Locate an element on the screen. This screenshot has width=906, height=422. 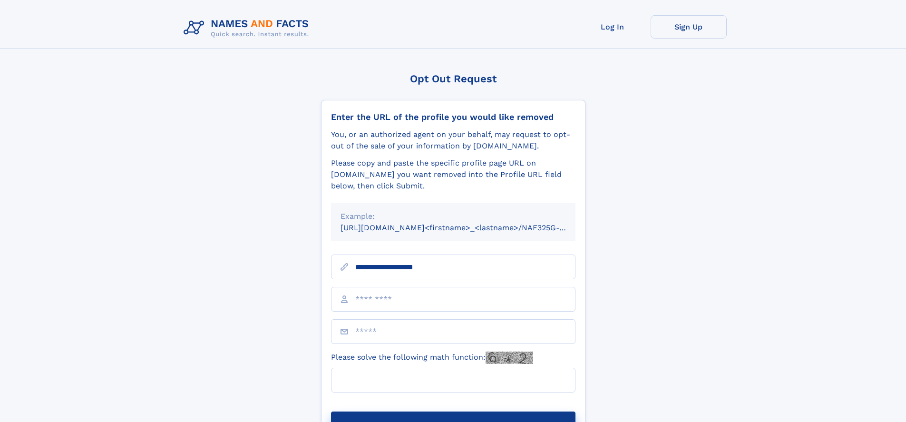
div: Opt Out Request is located at coordinates (453, 78).